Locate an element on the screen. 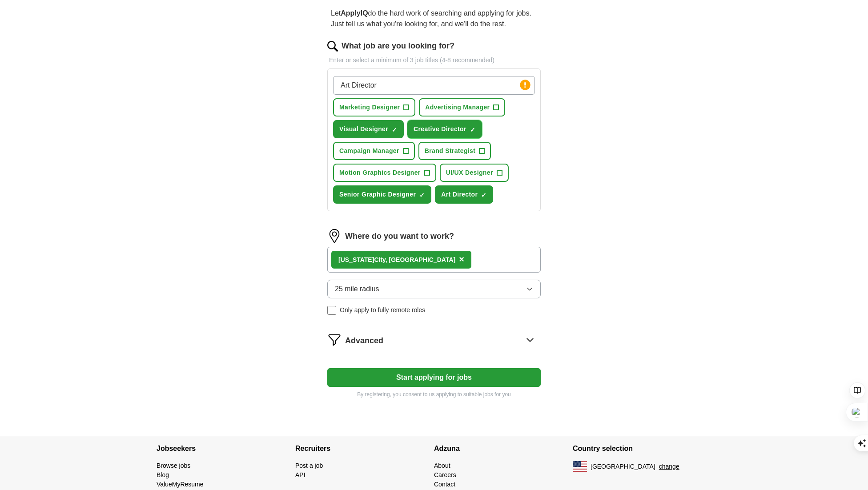  img: search.png is located at coordinates (333, 46).